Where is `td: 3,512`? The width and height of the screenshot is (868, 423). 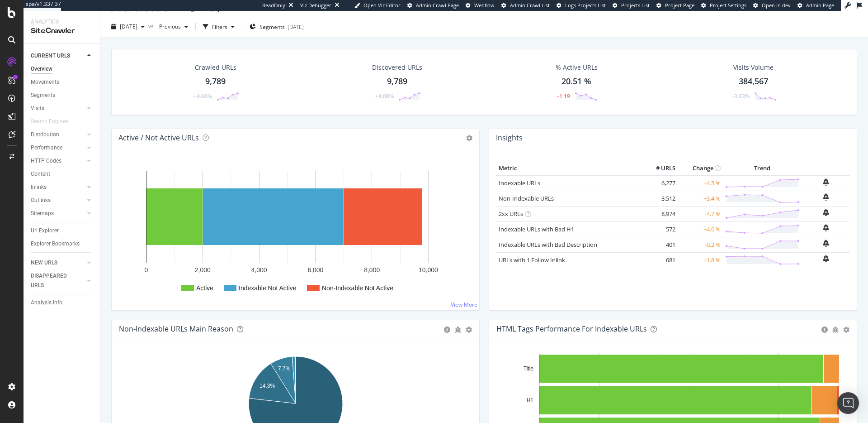
td: 3,512 is located at coordinates (660, 198).